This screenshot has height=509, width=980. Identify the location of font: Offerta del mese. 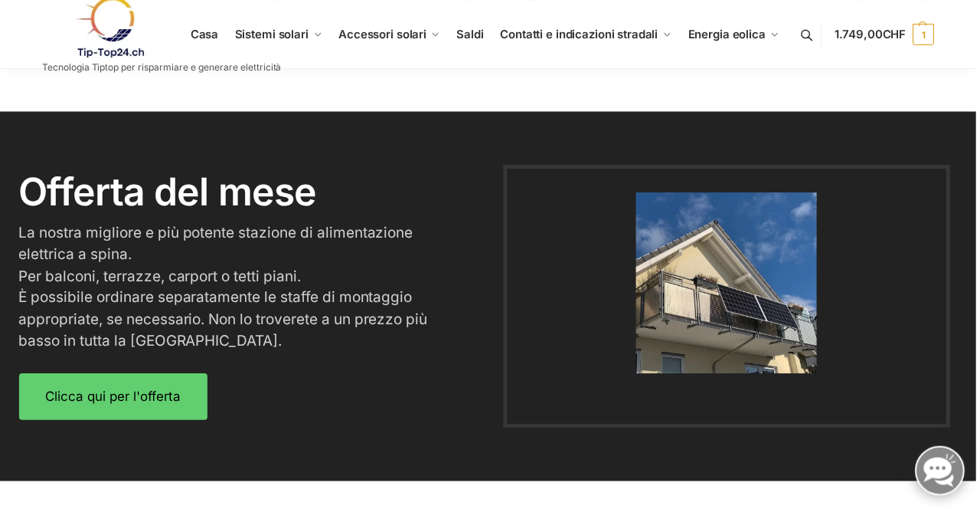
(168, 192).